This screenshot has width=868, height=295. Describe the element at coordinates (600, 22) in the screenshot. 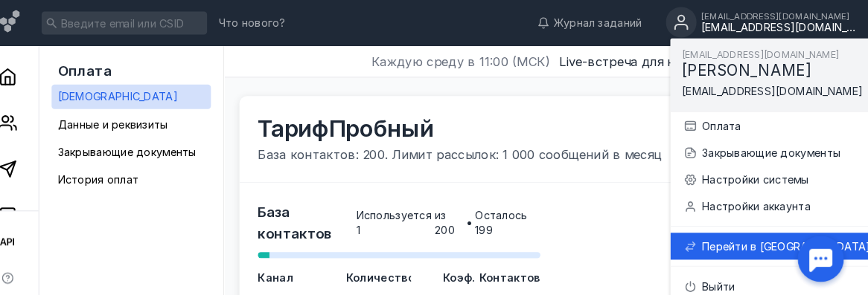

I see `span: Журнал заданий` at that location.